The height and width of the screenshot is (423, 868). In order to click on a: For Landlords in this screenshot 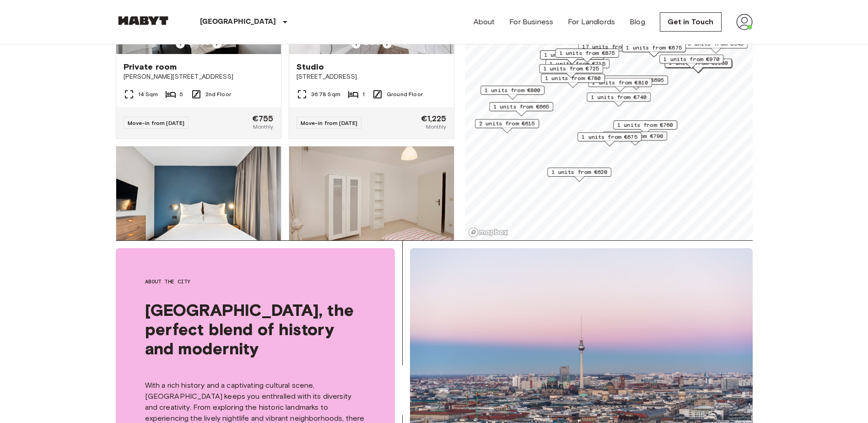, I will do `click(591, 22)`.